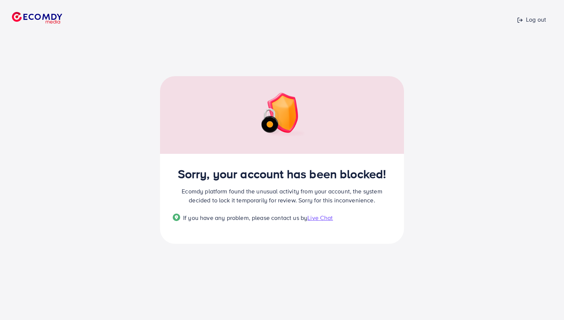  What do you see at coordinates (37, 18) in the screenshot?
I see `img: logo` at bounding box center [37, 18].